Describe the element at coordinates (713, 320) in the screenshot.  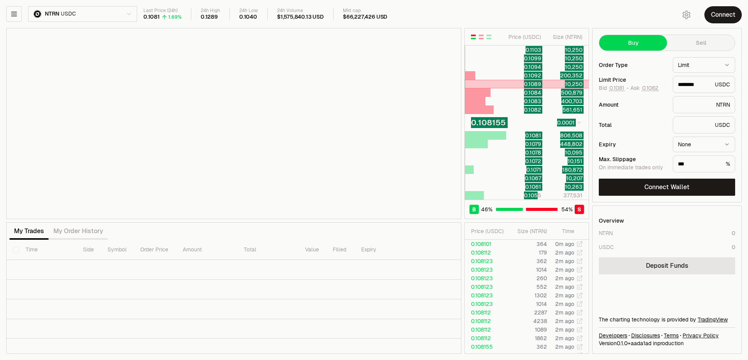
I see `a: TradingView` at that location.